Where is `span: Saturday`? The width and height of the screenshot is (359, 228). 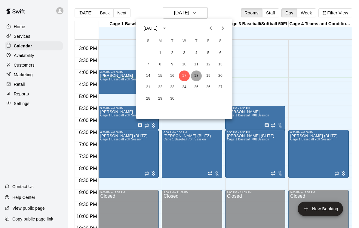 span: Saturday is located at coordinates (220, 41).